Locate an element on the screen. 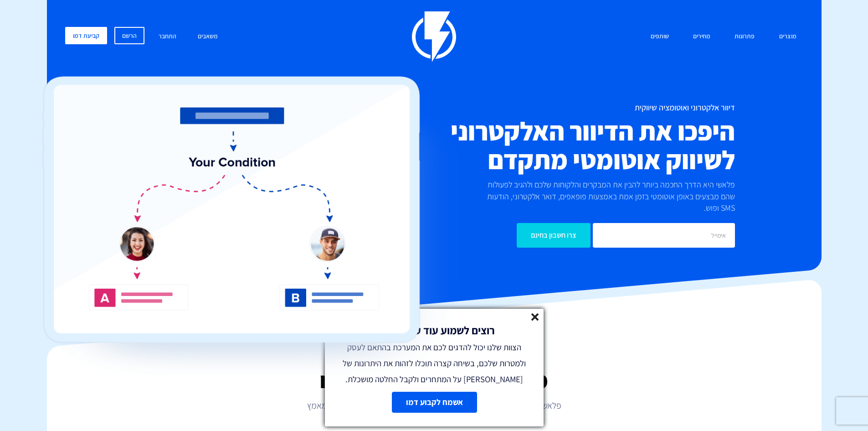 The image size is (868, 431). input: צרו חשבון בחינם is located at coordinates (554, 235).